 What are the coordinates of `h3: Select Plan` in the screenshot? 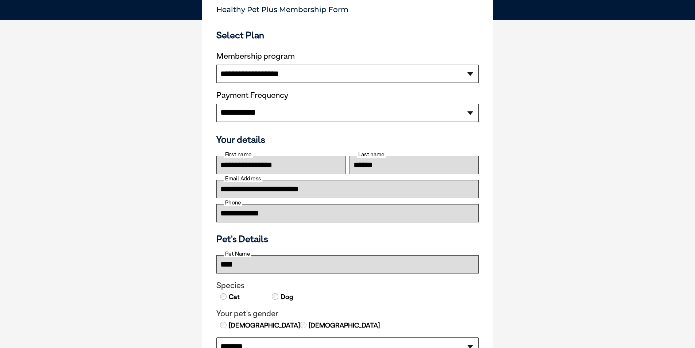 It's located at (347, 35).